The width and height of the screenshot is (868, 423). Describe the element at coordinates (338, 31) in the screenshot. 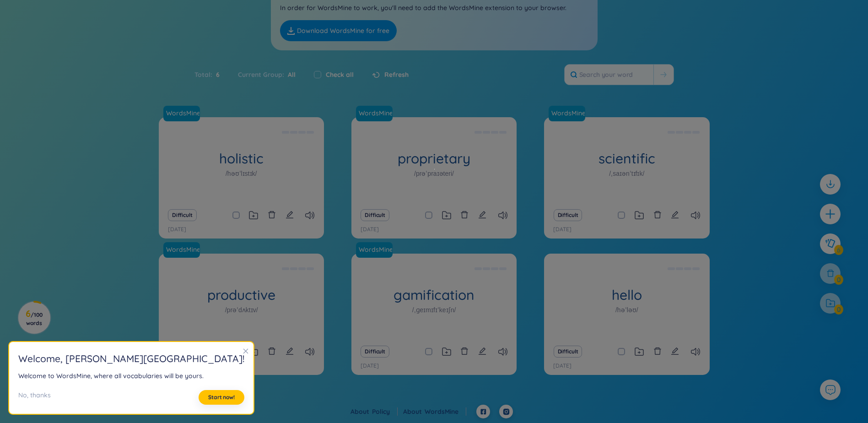

I see `a: Download WordsMine for free` at that location.